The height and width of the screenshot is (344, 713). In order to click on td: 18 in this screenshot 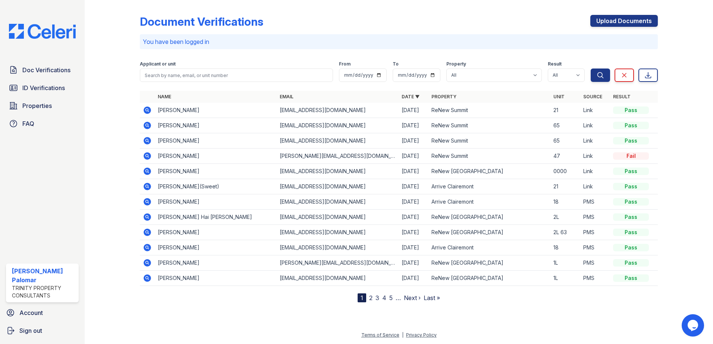, I will do `click(565, 202)`.